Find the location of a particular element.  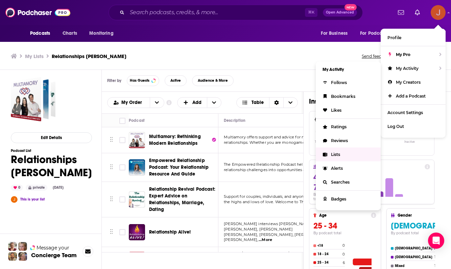

div: Open Intercom Messenger is located at coordinates (436, 241).